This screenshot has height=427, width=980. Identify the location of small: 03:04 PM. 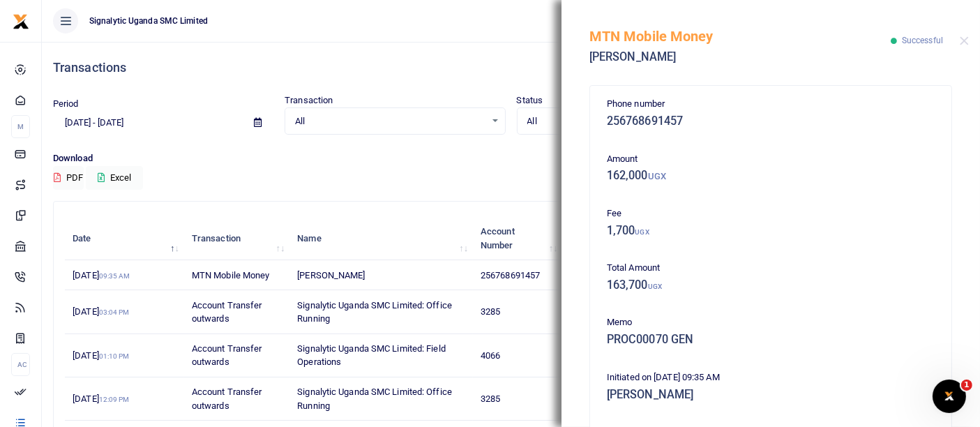
(114, 312).